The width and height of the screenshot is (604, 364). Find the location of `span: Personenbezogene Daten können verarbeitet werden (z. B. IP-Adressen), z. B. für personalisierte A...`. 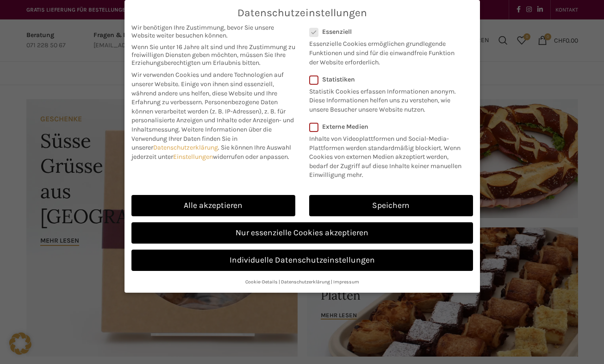

span: Personenbezogene Daten können verarbeitet werden (z. B. IP-Adressen), z. B. für personalisierte A... is located at coordinates (213, 115).